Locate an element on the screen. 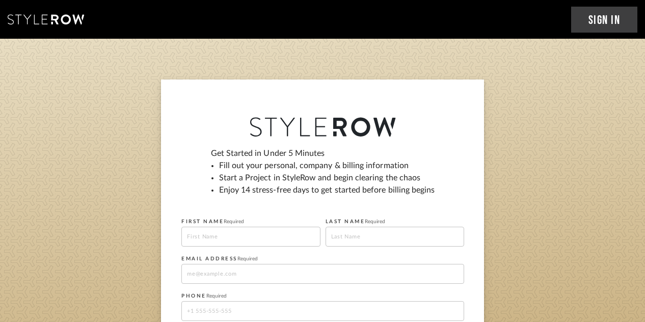 The width and height of the screenshot is (645, 322). input: Last Name is located at coordinates (395, 237).